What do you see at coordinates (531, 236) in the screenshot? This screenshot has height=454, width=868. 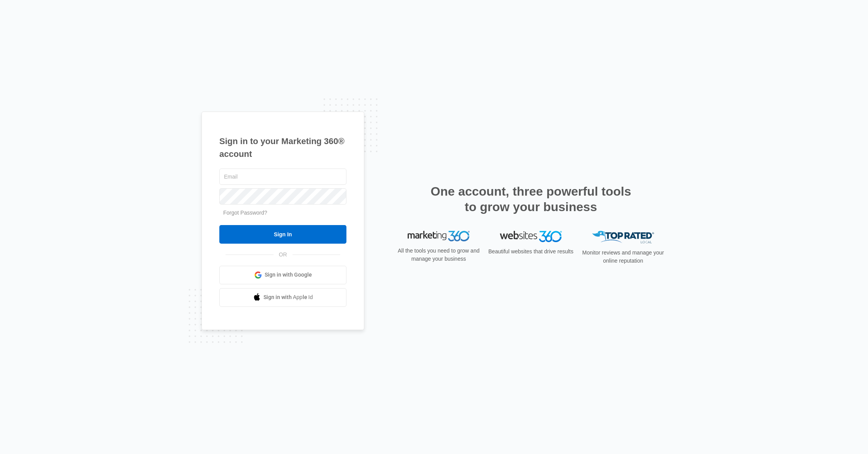 I see `img: Websites 360` at bounding box center [531, 236].